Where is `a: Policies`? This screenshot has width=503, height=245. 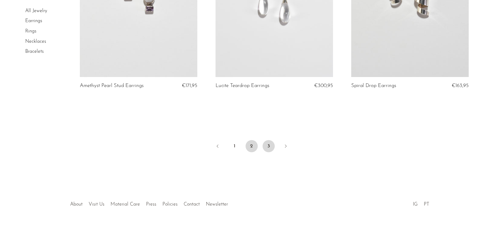 a: Policies is located at coordinates (170, 205).